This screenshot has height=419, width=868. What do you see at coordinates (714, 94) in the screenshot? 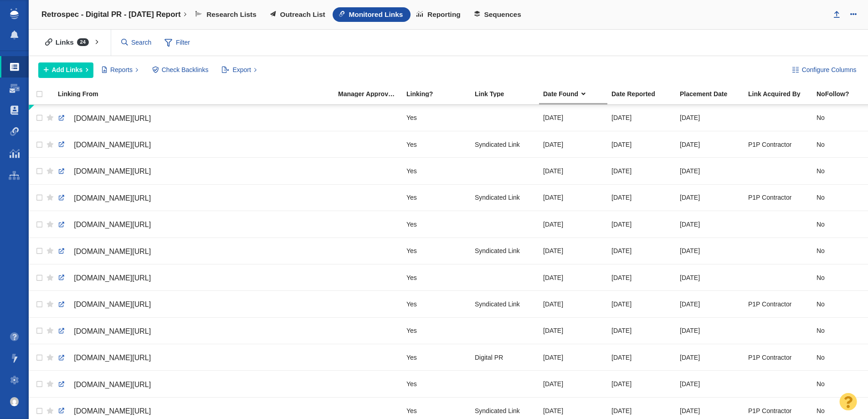
I see `div: Placement Date` at bounding box center [714, 94].